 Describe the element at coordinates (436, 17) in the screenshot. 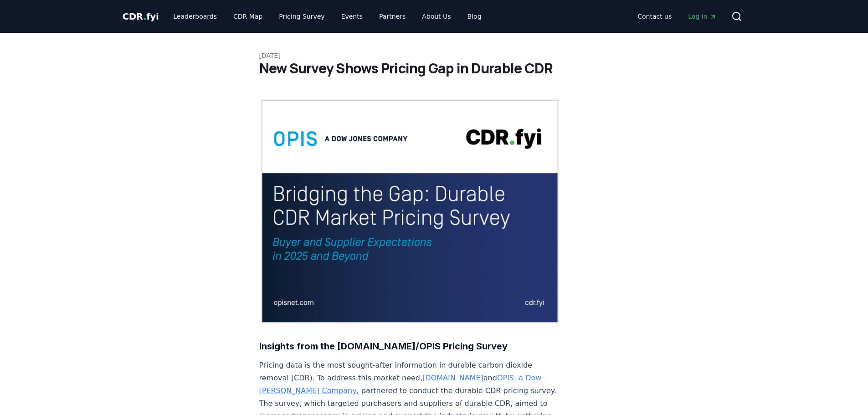

I see `a: About Us` at that location.